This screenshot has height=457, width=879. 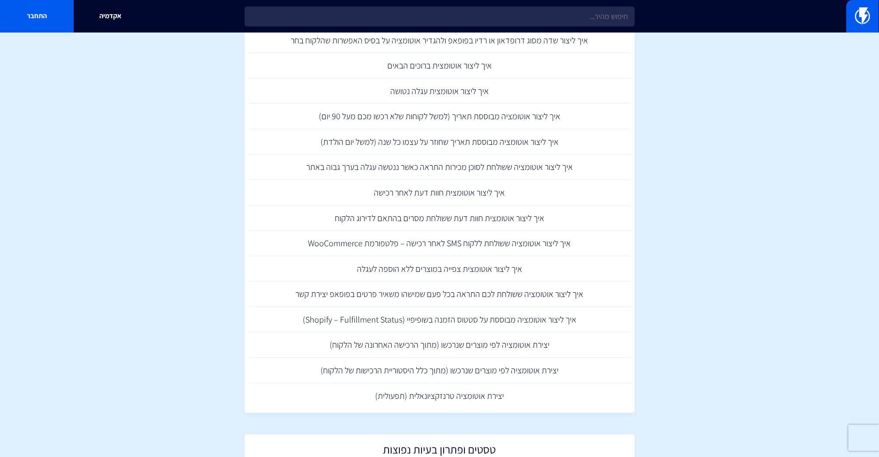 What do you see at coordinates (439, 243) in the screenshot?
I see `a: איך ליצור אוטומציה ששולחת ללקוח SMS לאחר רכישה – פלטפורמת WooCommerce` at bounding box center [439, 243].